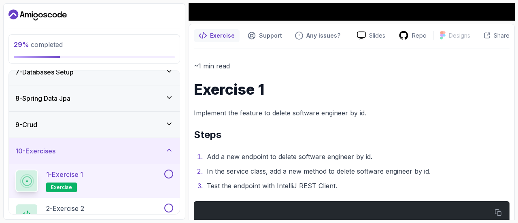 The image size is (518, 223). I want to click on button: Feedback button, so click(318, 36).